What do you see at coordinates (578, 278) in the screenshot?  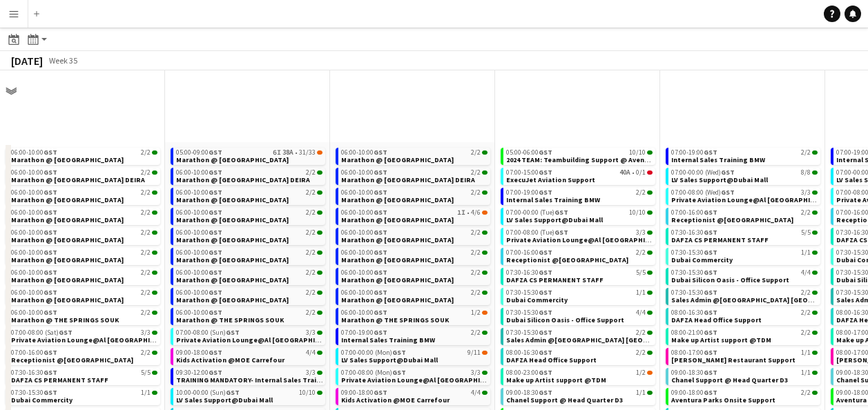 I see `div: 07:30-16:30GST5/5DAFZA CS PERMANENT STAFF` at bounding box center [578, 278].